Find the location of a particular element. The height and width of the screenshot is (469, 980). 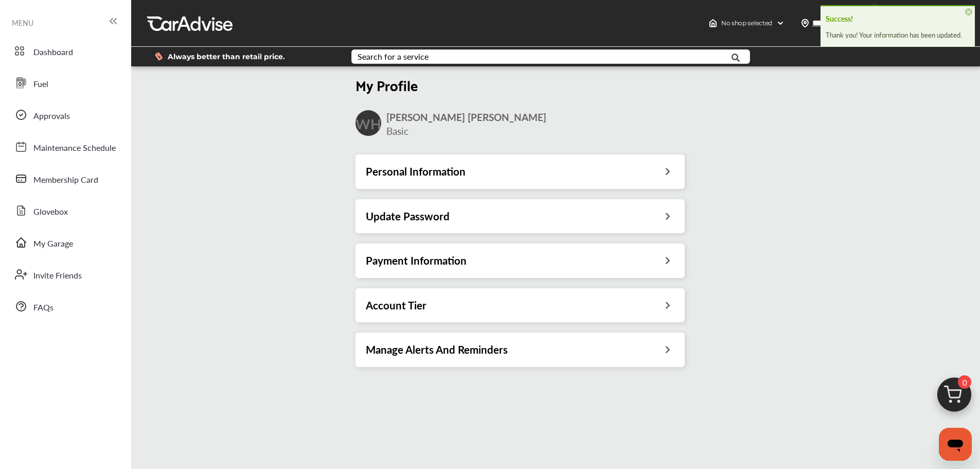

span: Fuel is located at coordinates (41, 85).